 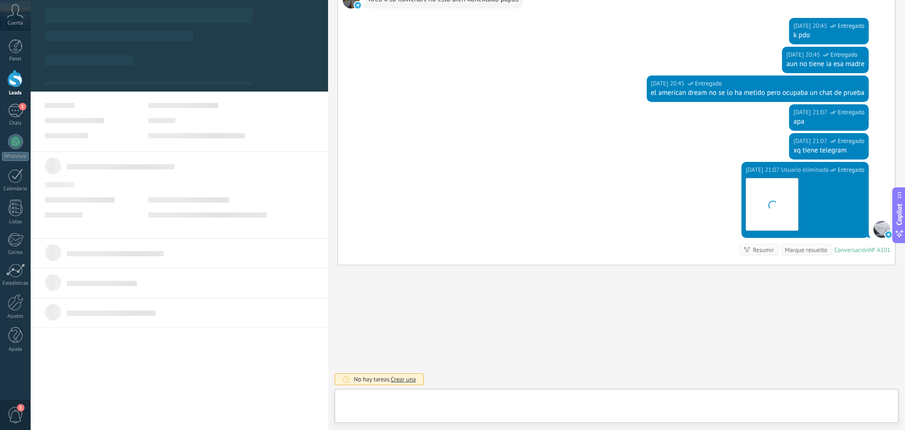 What do you see at coordinates (806, 249) in the screenshot?
I see `div: Marque resuelto` at bounding box center [806, 249].